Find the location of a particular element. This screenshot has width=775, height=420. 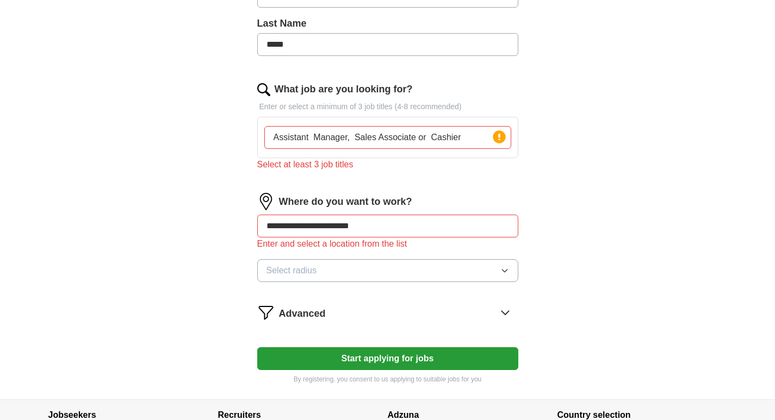

button: Start applying for jobs is located at coordinates (388, 359).